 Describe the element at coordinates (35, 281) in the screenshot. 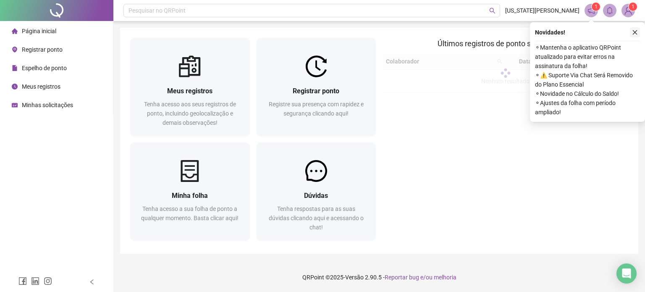

I see `span: linkedin` at that location.